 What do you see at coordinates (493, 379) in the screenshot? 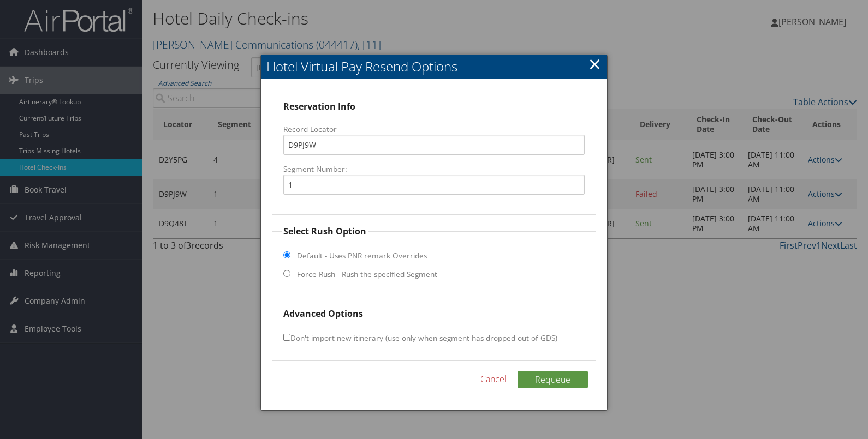
I see `a: Cancel` at bounding box center [493, 379].